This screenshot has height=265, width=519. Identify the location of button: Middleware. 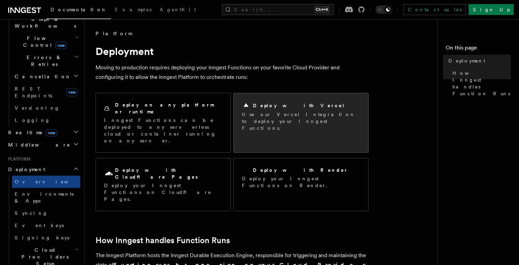
(43, 145).